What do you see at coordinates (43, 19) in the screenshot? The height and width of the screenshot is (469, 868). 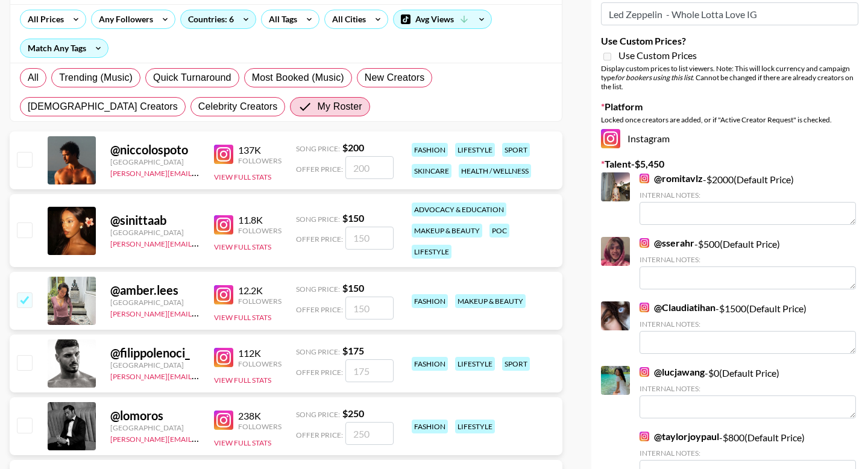 I see `div: All Prices` at bounding box center [43, 19].